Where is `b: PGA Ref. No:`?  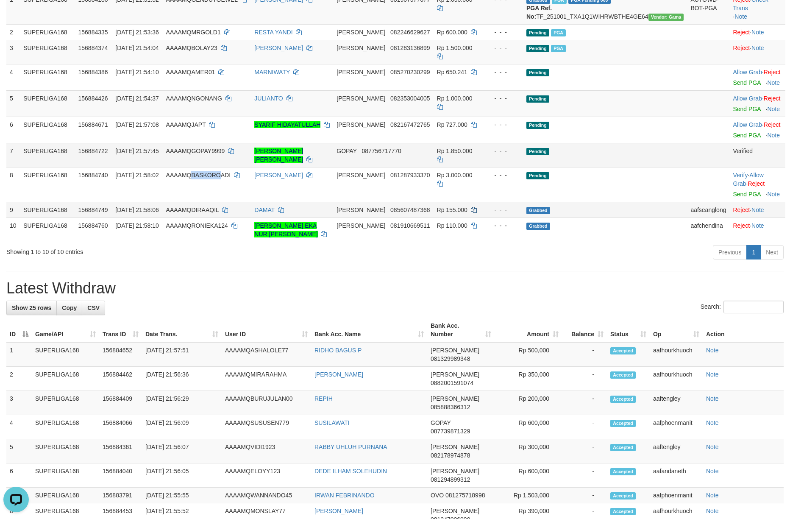
b: PGA Ref. No: is located at coordinates (539, 12).